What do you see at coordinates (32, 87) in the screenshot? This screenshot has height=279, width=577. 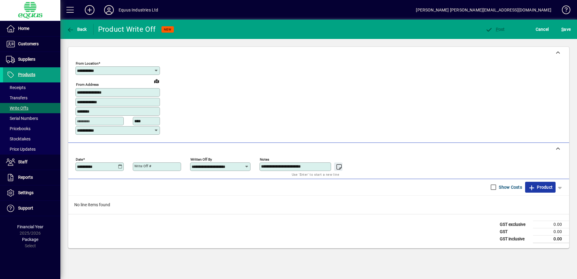 I see `a: Receipts` at bounding box center [32, 87].